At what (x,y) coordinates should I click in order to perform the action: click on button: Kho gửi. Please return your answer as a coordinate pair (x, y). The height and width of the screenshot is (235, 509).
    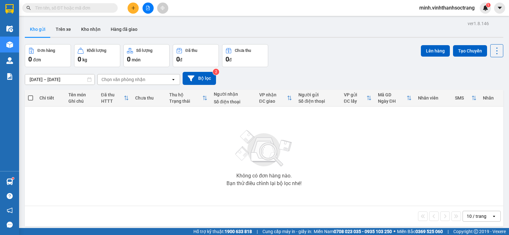
    Looking at the image, I should click on (38, 29).